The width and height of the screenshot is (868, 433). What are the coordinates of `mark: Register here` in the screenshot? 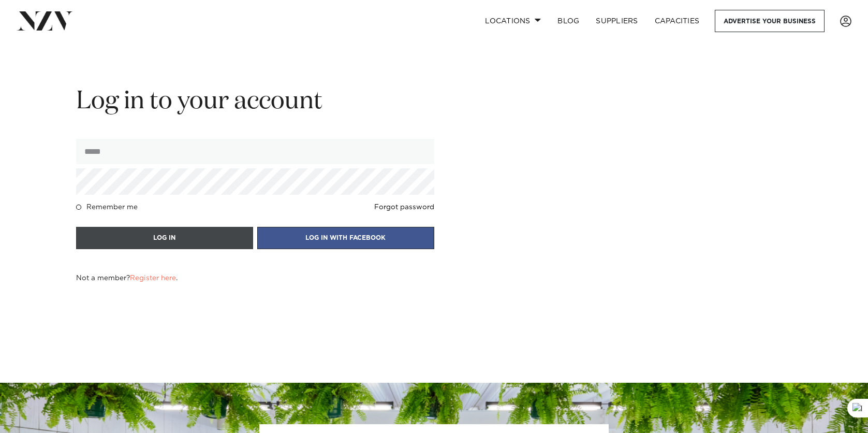 It's located at (153, 278).